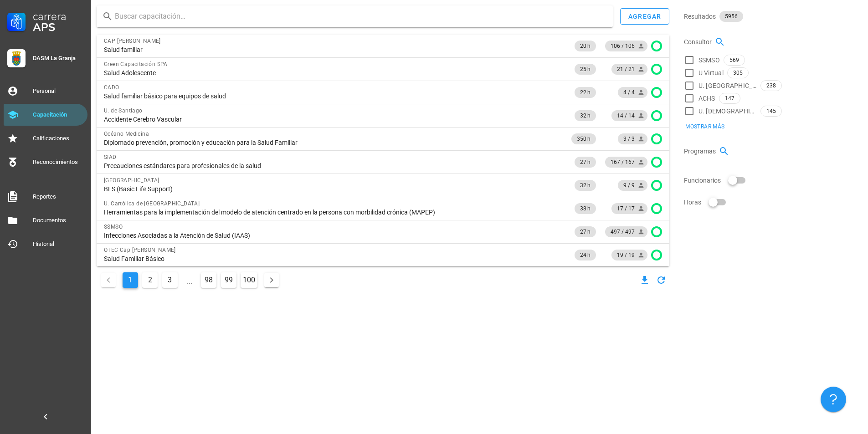 The width and height of the screenshot is (868, 434). Describe the element at coordinates (730, 99) in the screenshot. I see `span: 147` at that location.